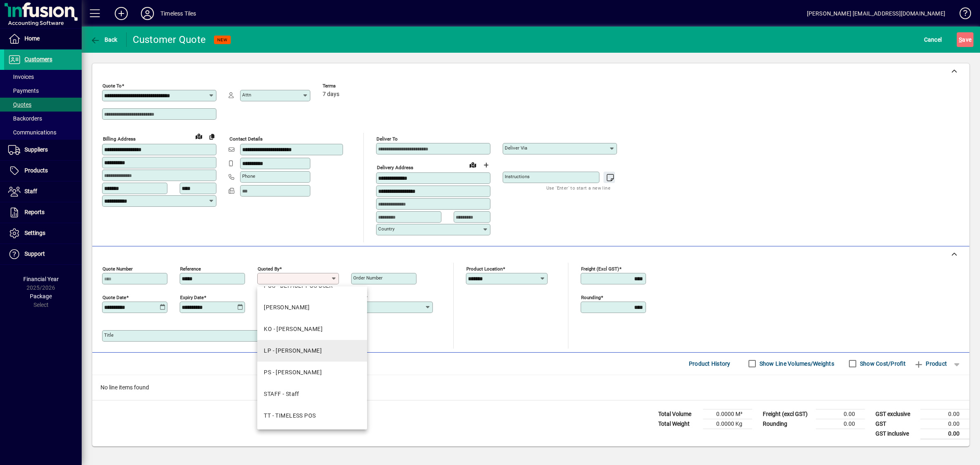  I want to click on span: ave, so click(965, 40).